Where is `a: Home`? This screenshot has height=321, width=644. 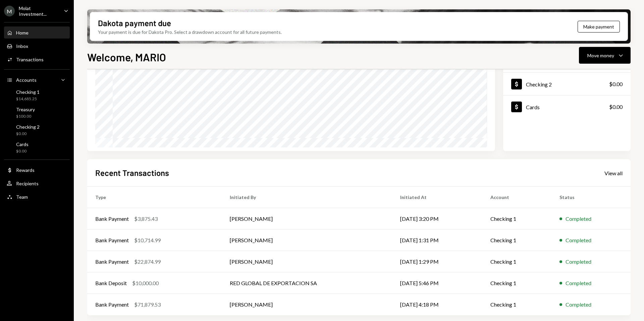
a: Home is located at coordinates (37, 32).